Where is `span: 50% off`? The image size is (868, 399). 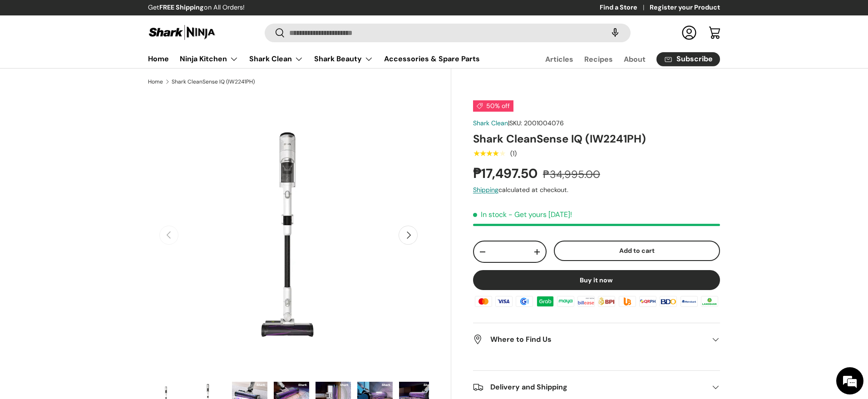 span: 50% off is located at coordinates (493, 106).